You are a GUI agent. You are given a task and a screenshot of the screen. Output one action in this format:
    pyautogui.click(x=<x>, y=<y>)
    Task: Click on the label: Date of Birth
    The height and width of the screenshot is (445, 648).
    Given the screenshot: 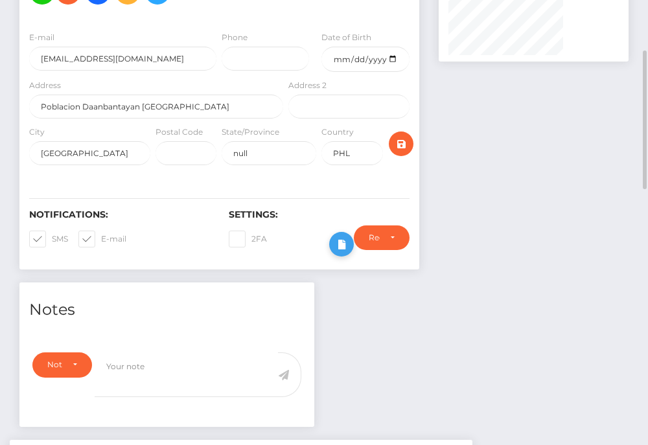 What is the action you would take?
    pyautogui.click(x=346, y=38)
    